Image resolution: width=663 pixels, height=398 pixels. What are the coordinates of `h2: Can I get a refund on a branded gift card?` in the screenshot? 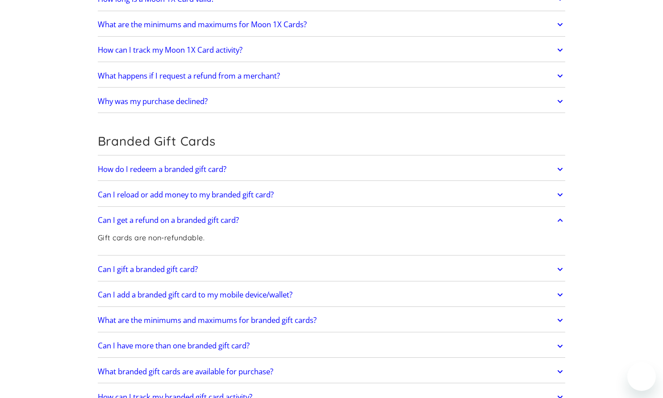 It's located at (168, 220).